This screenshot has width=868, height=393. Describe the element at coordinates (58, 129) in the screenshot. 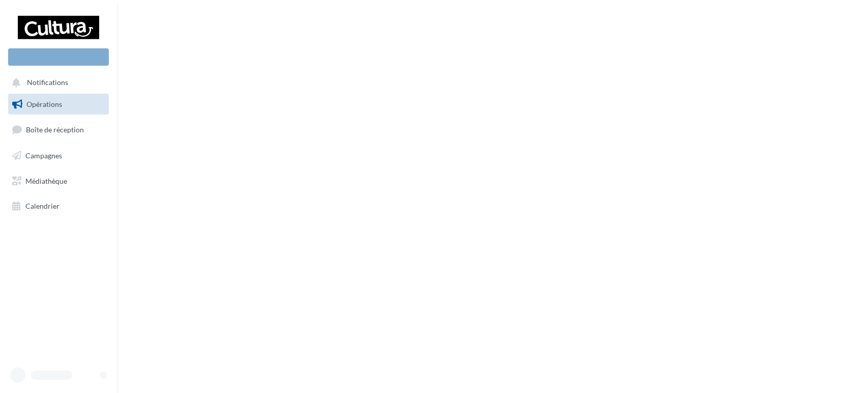

I see `a: Boîte de réception` at that location.